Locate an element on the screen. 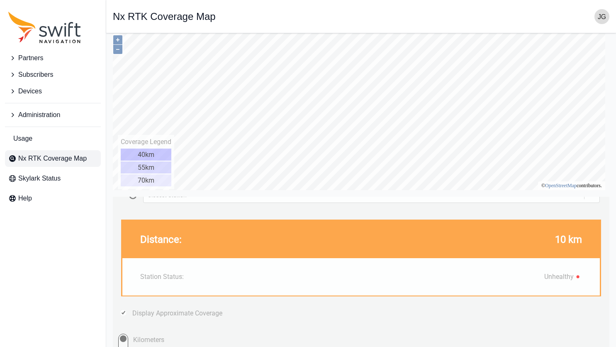 The width and height of the screenshot is (616, 347). div: 40km is located at coordinates (33, 128).